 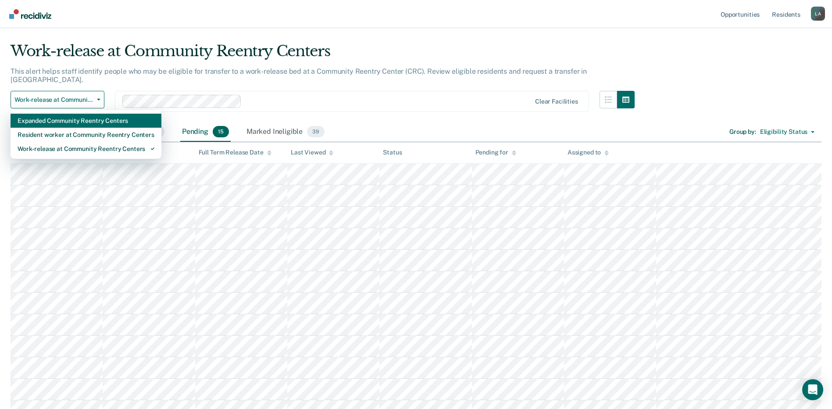 I want to click on button: Eligibility Status, so click(x=787, y=132).